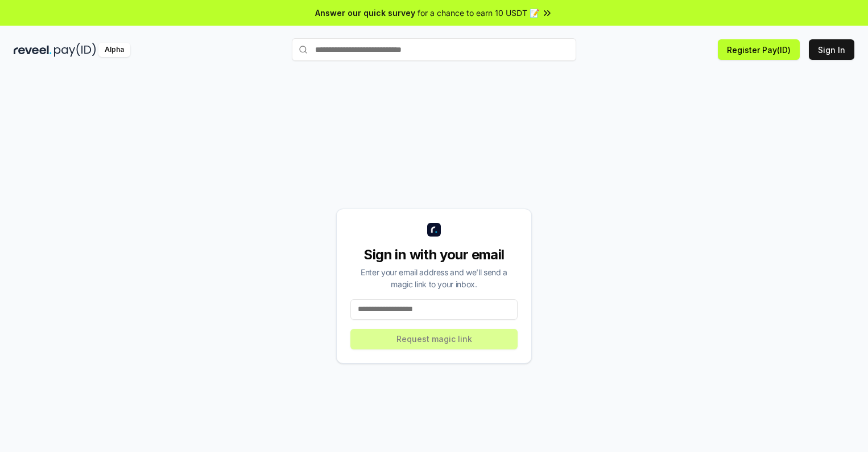 The height and width of the screenshot is (452, 868). What do you see at coordinates (434, 278) in the screenshot?
I see `div: Enter your email address and we’ll send a magic link to your inbox.` at bounding box center [434, 278].